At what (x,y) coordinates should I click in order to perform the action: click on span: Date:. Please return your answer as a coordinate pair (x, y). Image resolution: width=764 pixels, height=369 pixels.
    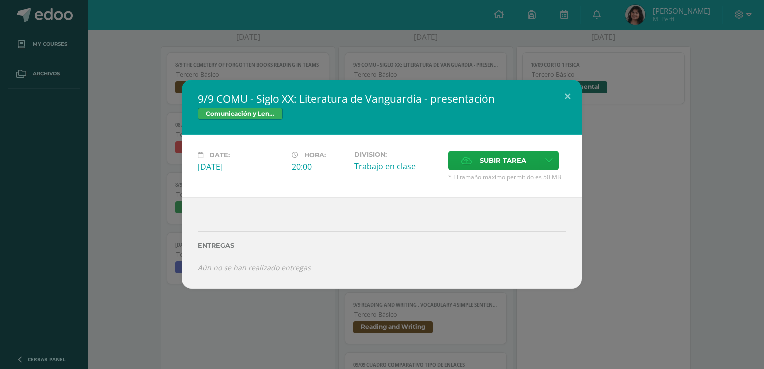
    Looking at the image, I should click on (219, 155).